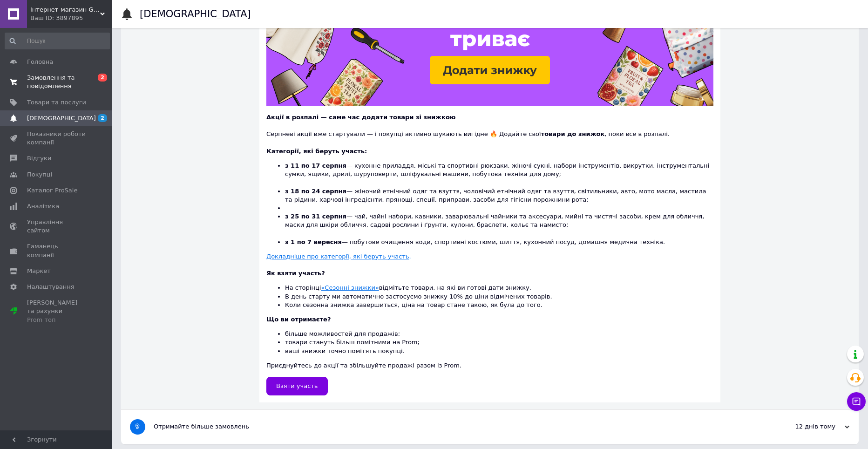 The width and height of the screenshot is (868, 449). What do you see at coordinates (499, 175) in the screenshot?
I see `li: — кухонне приладдя, міські та спортивні рюкзаки, жіночі сукні, набори інструментів, викрутки, інс...` at bounding box center [499, 175].